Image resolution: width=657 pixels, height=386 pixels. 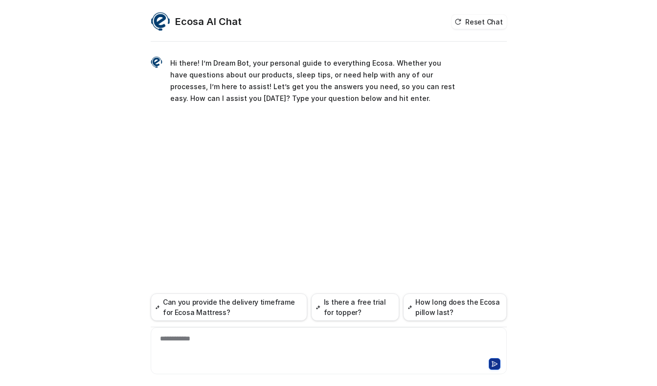 I want to click on button: How long does the Ecosa pillow last?, so click(x=455, y=307).